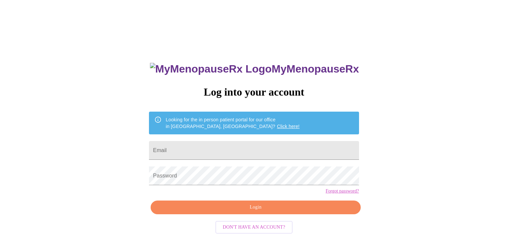 This screenshot has width=508, height=248. Describe the element at coordinates (254, 92) in the screenshot. I see `h3: Log into your account` at that location.